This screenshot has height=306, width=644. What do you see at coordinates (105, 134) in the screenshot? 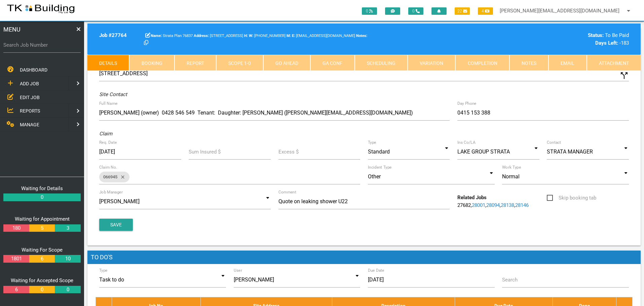
I see `i: Claim` at bounding box center [105, 134].